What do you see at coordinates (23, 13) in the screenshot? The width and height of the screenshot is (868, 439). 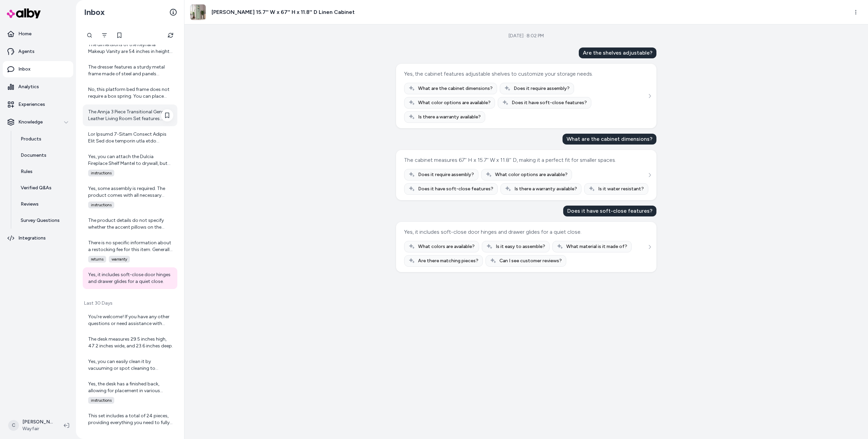 I see `img: alby Logo` at bounding box center [23, 13].